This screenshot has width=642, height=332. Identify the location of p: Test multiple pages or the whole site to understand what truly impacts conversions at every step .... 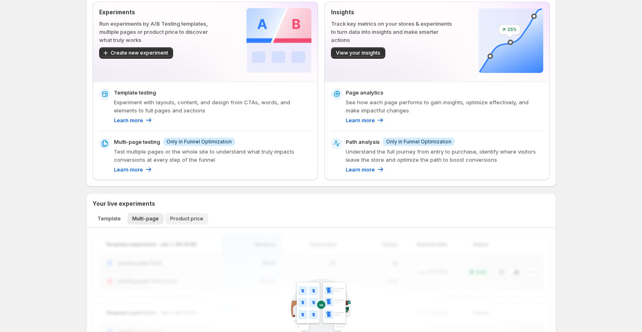
(212, 156).